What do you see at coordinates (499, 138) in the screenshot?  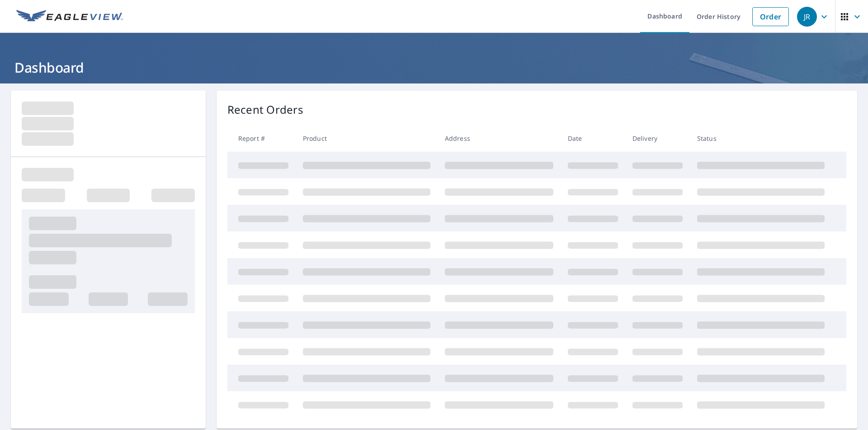 I see `th: Address` at bounding box center [499, 138].